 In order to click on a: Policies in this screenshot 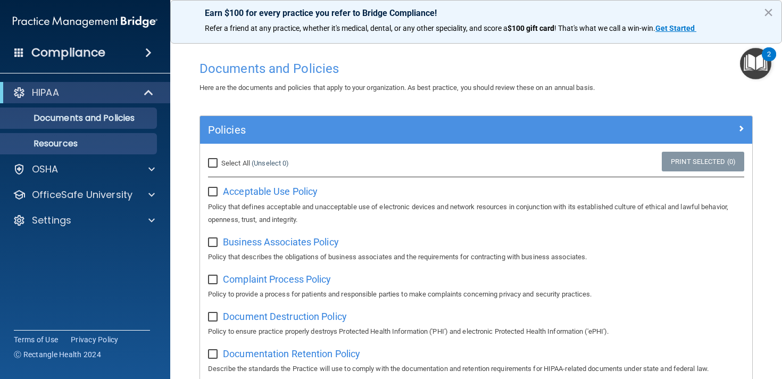, I will do `click(476, 130)`.